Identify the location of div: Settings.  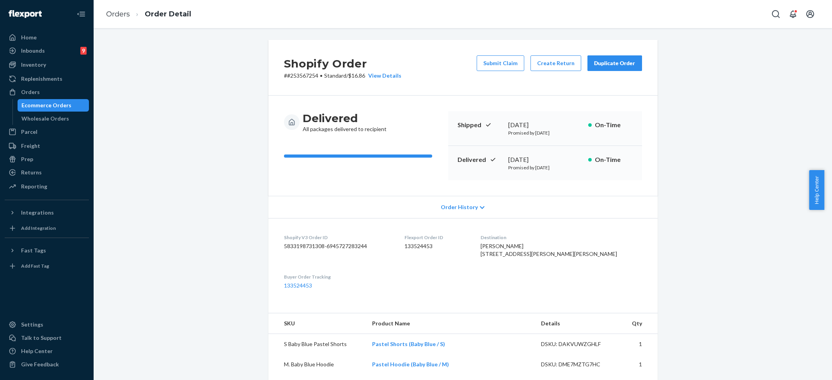
(32, 325).